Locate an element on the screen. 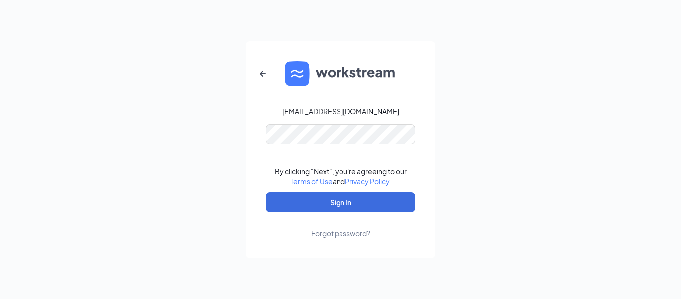  img: WS logo and Workstream text is located at coordinates (340, 74).